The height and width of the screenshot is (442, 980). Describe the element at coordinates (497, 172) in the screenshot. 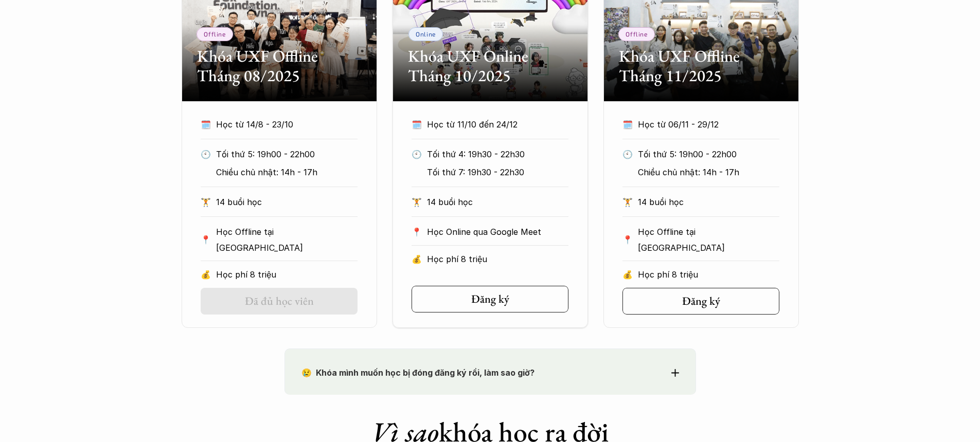

I see `p: Tối thứ 7: 19h30 - 22h30` at that location.